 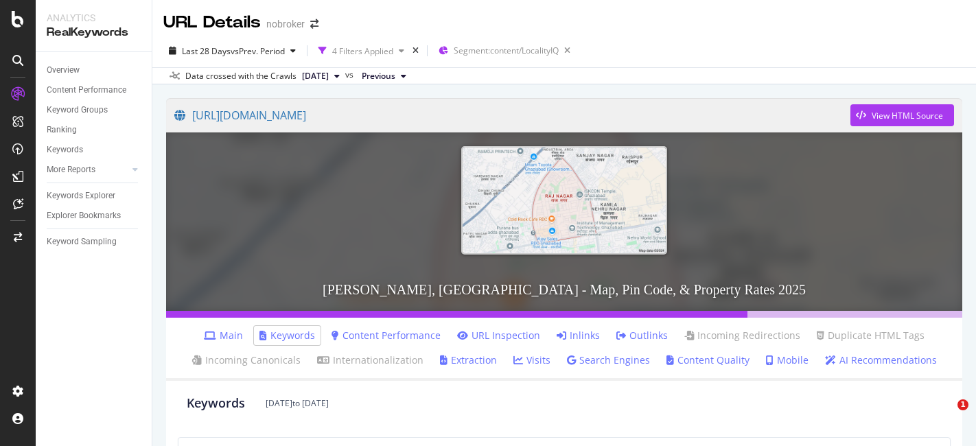 I want to click on a: Explorer Bookmarks, so click(x=94, y=215).